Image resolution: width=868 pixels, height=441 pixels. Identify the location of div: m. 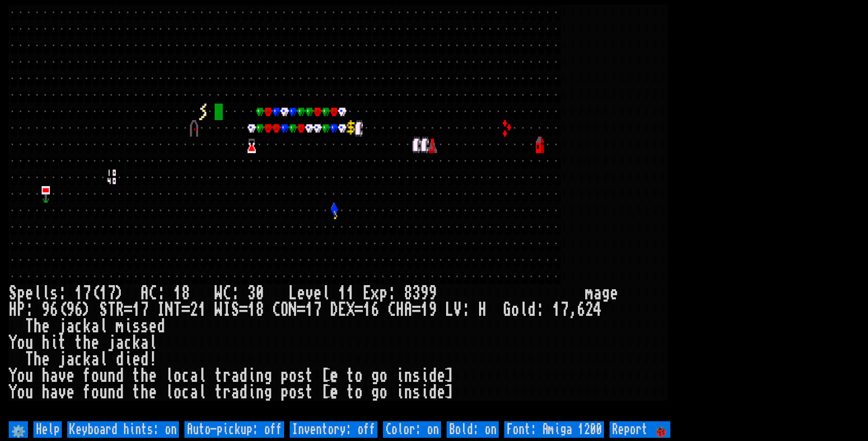
(590, 293).